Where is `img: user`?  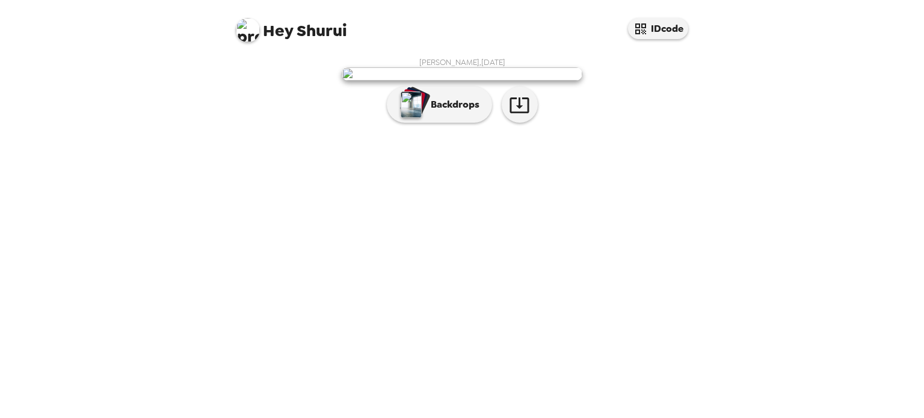 img: user is located at coordinates (462, 74).